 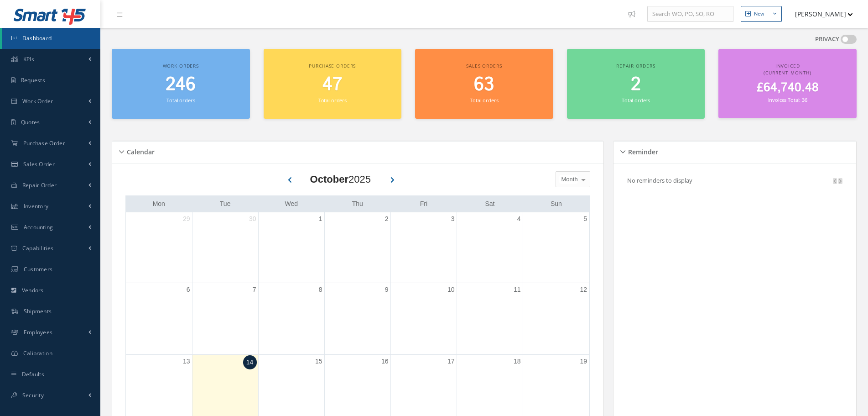 I want to click on a: Friday, so click(x=424, y=204).